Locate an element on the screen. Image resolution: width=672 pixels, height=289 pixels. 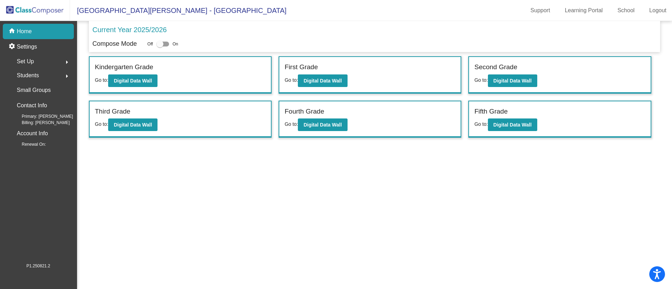
p: Settings is located at coordinates (27, 47).